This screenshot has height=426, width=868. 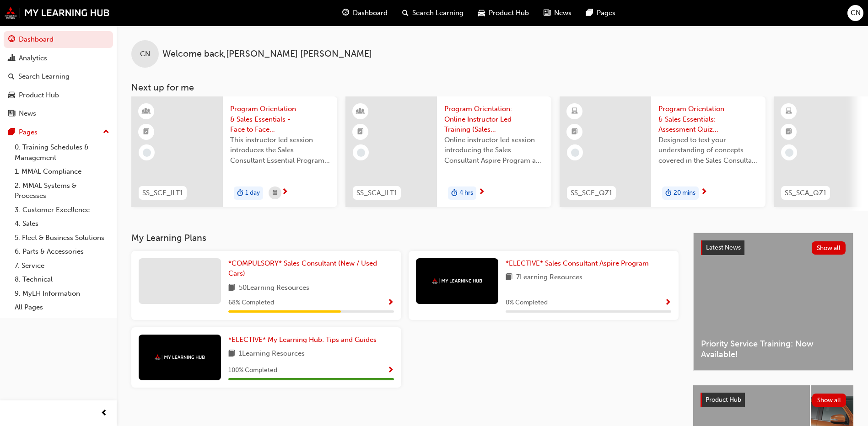 What do you see at coordinates (662, 152) in the screenshot?
I see `a: SS_SCE_QZ1Program Orientation & Sales Essentials: Assessment Quiz (Sales Consultant Essential Pro...` at bounding box center [662, 152].